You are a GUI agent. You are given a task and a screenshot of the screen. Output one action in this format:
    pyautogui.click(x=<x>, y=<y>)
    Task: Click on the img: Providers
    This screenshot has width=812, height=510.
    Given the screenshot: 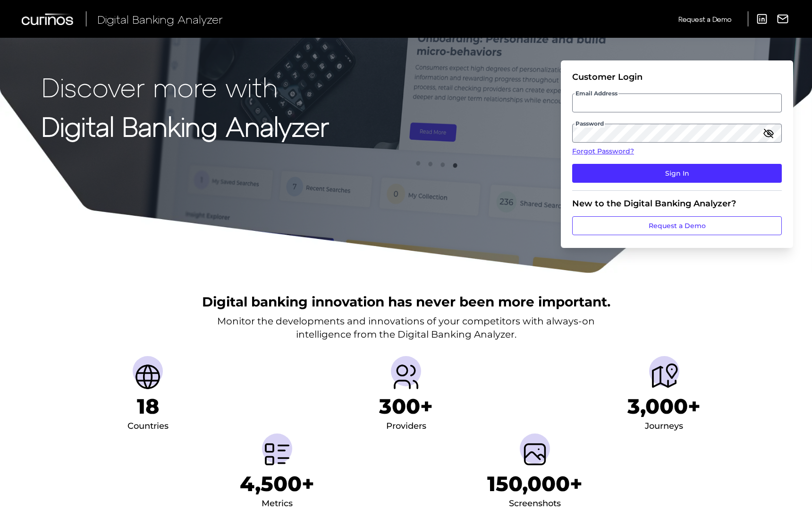 What is the action you would take?
    pyautogui.click(x=406, y=377)
    